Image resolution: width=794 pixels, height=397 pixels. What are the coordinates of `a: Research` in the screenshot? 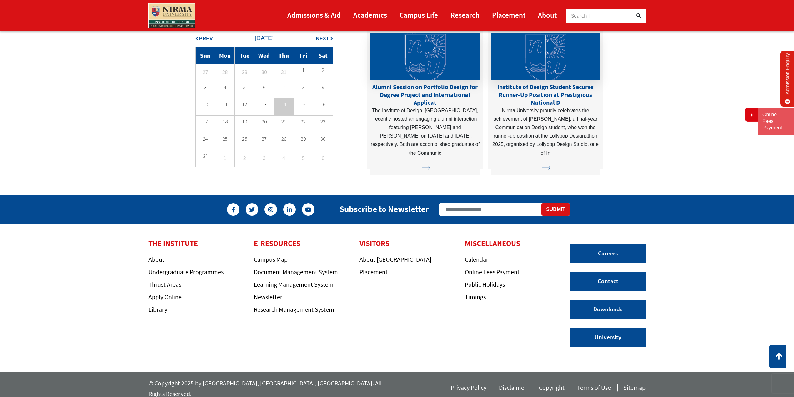 It's located at (465, 15).